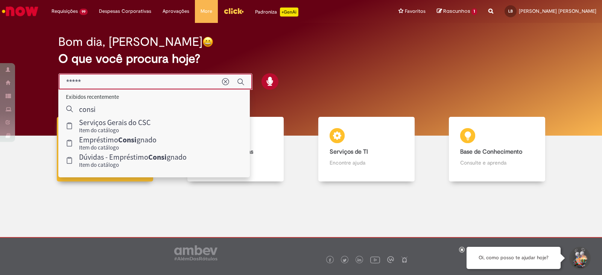 This screenshot has width=602, height=275. I want to click on button: Iniciar Conversa de Suporte, so click(580, 259).